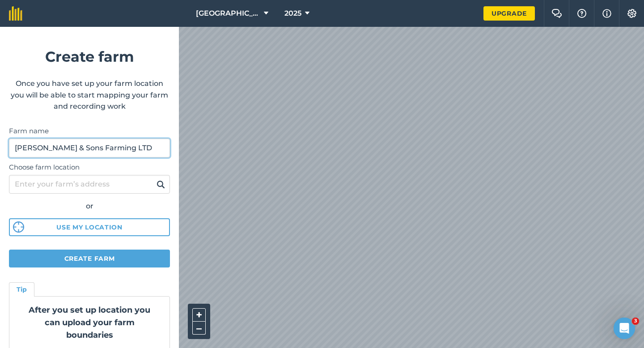 This screenshot has width=644, height=348. I want to click on input: Enter your farm’s address, so click(89, 184).